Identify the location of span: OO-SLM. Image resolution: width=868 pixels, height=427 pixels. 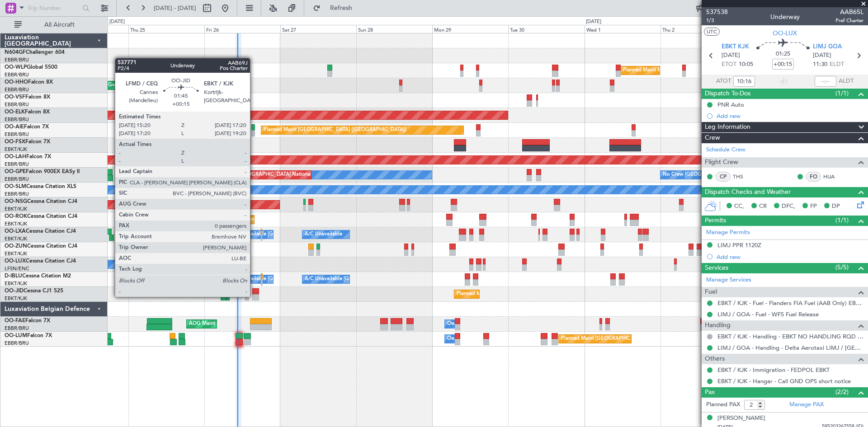
(16, 187).